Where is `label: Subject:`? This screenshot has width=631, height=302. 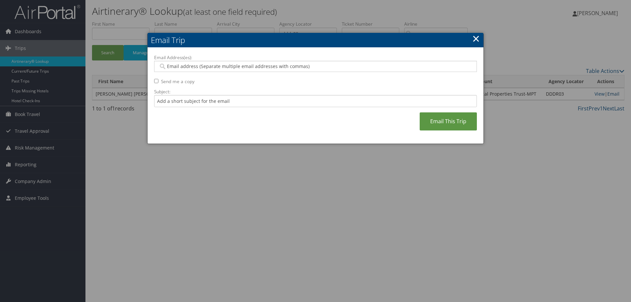 label: Subject: is located at coordinates (316, 92).